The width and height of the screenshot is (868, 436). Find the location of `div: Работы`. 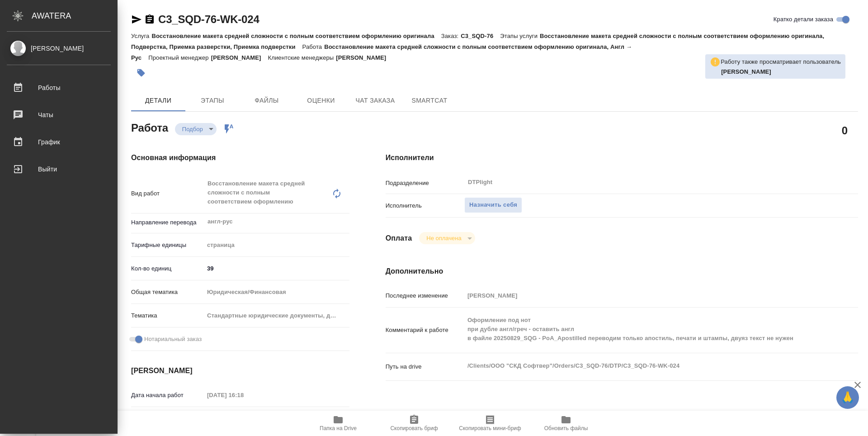

div: Работы is located at coordinates (59, 88).